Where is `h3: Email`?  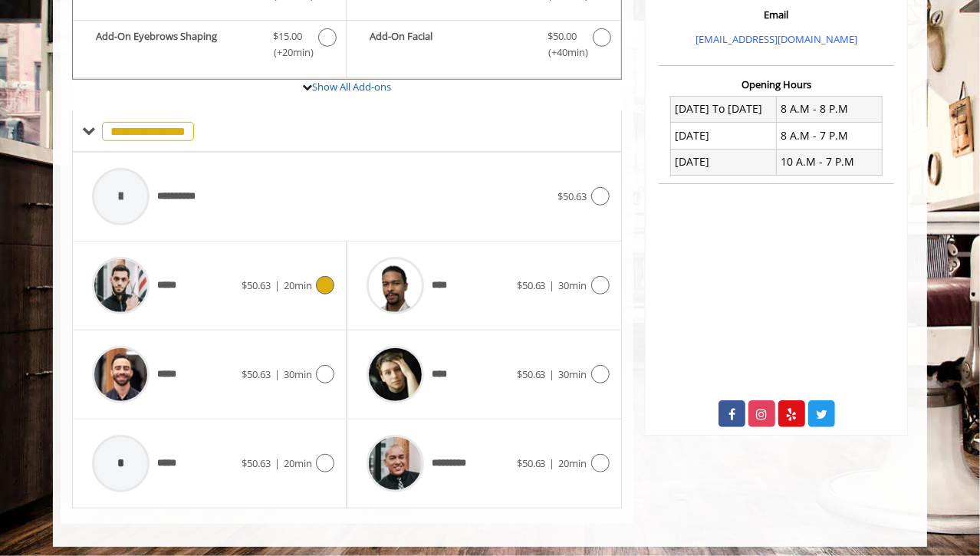
h3: Email is located at coordinates (776, 14).